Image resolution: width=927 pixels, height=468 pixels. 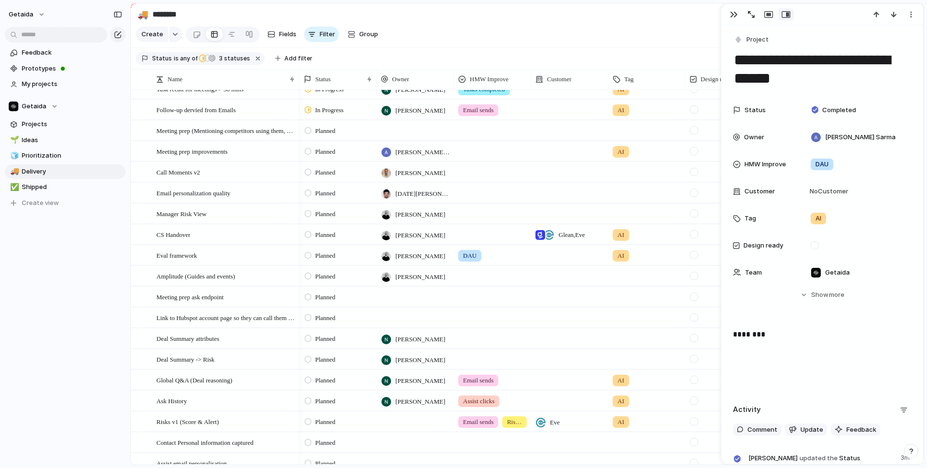 What do you see at coordinates (329, 110) in the screenshot?
I see `span: In Progress` at bounding box center [329, 110].